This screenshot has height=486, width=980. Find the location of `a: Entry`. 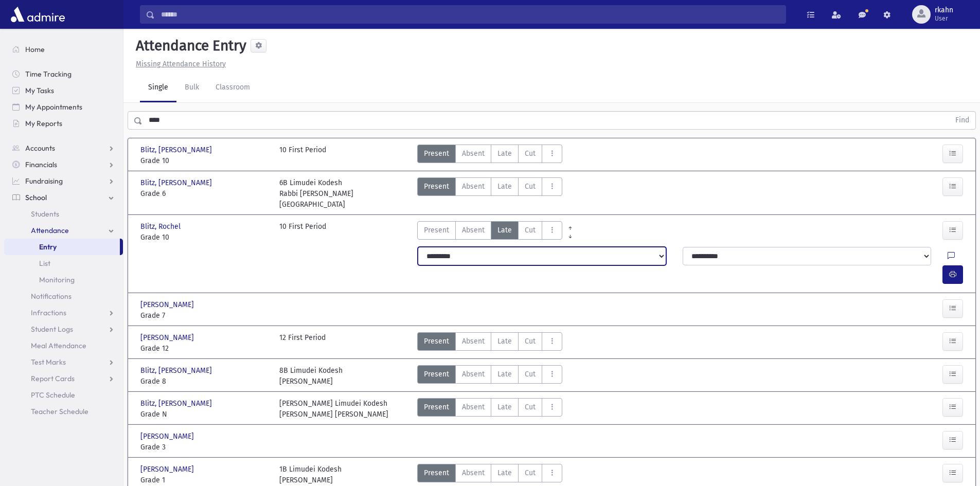

a: Entry is located at coordinates (62, 247).